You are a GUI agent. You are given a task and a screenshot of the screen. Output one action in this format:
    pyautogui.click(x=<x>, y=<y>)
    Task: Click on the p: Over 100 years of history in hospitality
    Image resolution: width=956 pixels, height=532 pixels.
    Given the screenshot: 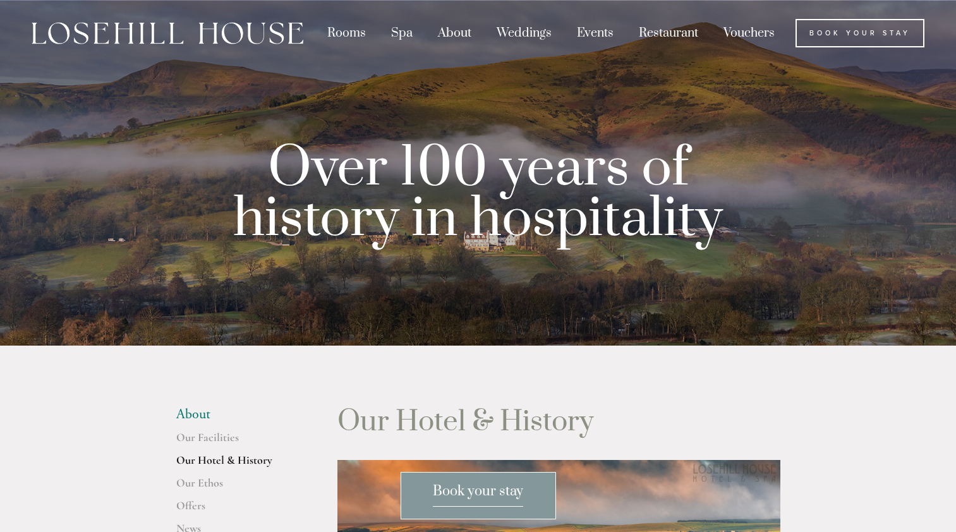 What is the action you would take?
    pyautogui.click(x=478, y=194)
    